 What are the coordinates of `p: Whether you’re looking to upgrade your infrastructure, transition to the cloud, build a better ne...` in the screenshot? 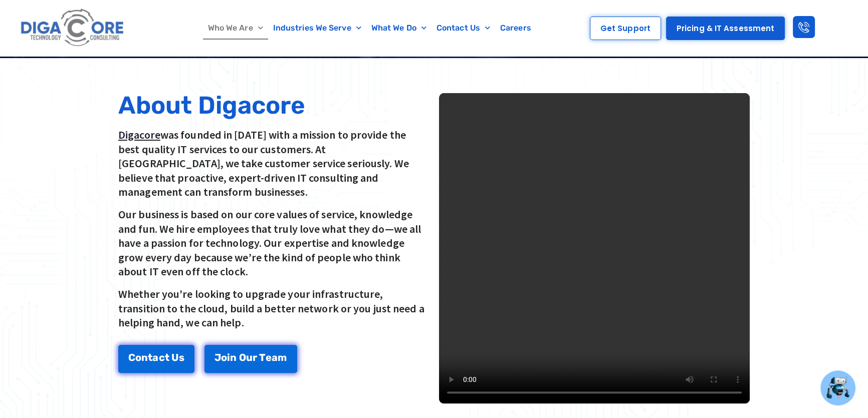 It's located at (274, 308).